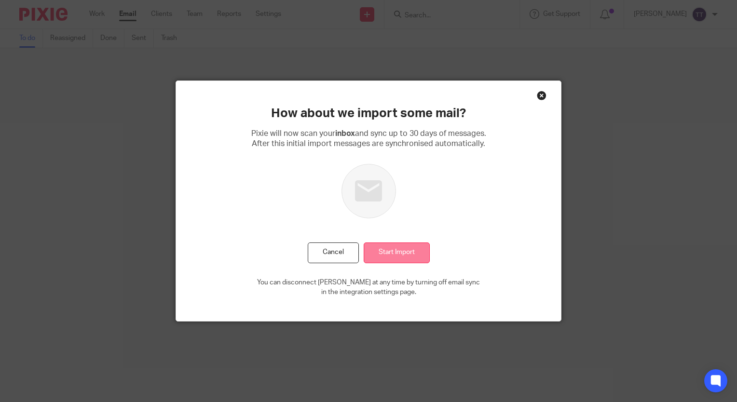  I want to click on button: Cancel, so click(333, 253).